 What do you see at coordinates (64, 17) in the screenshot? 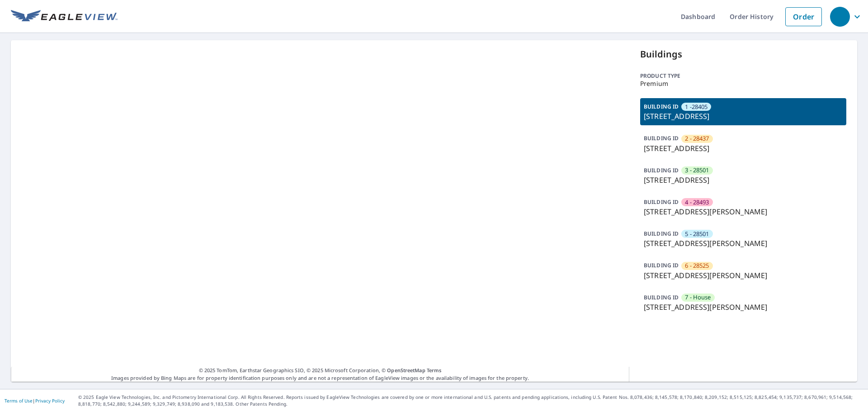
I see `img: EV Logo` at bounding box center [64, 17].